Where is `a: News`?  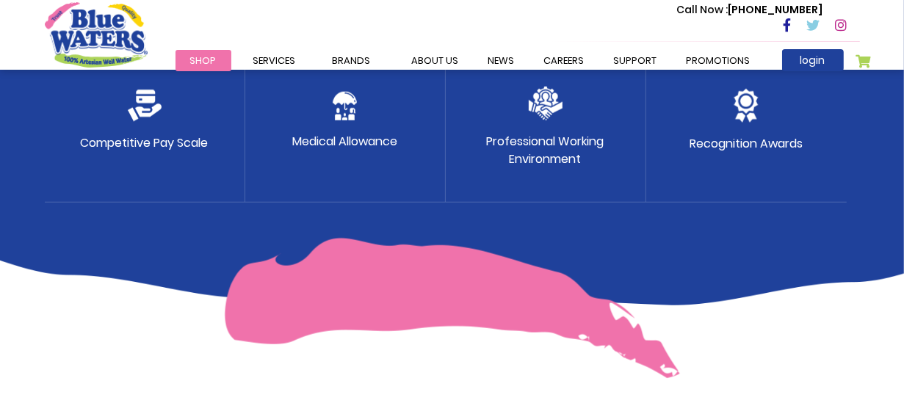
a: News is located at coordinates (502, 60).